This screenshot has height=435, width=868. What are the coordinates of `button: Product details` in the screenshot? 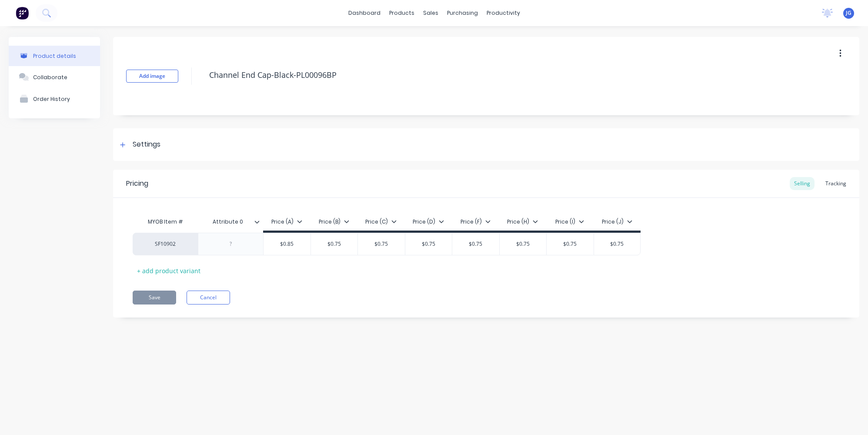 It's located at (54, 56).